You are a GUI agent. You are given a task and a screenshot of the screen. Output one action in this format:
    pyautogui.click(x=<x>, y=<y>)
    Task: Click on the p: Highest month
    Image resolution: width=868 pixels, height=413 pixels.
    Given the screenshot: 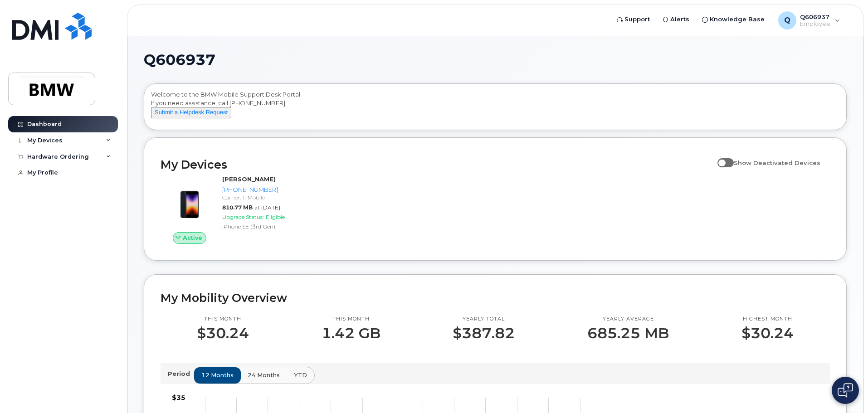 What is the action you would take?
    pyautogui.click(x=767, y=319)
    